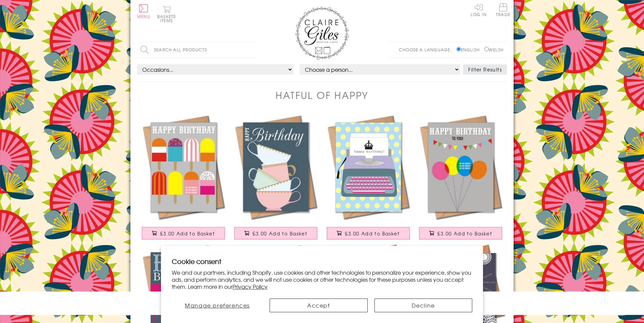 This screenshot has width=644, height=323. Describe the element at coordinates (250, 287) in the screenshot. I see `a: Privacy Policy` at that location.